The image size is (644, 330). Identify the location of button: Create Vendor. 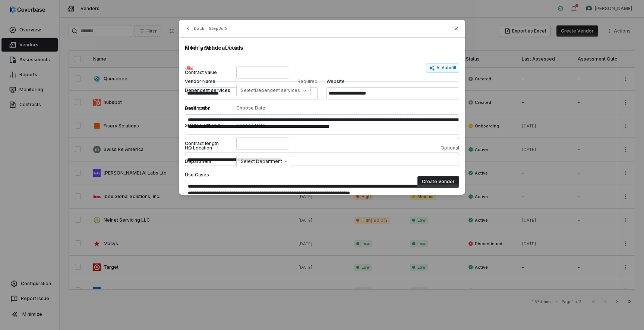
(438, 182).